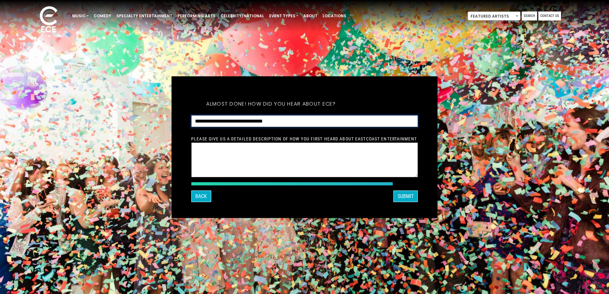  Describe the element at coordinates (334, 16) in the screenshot. I see `a: Locations` at that location.